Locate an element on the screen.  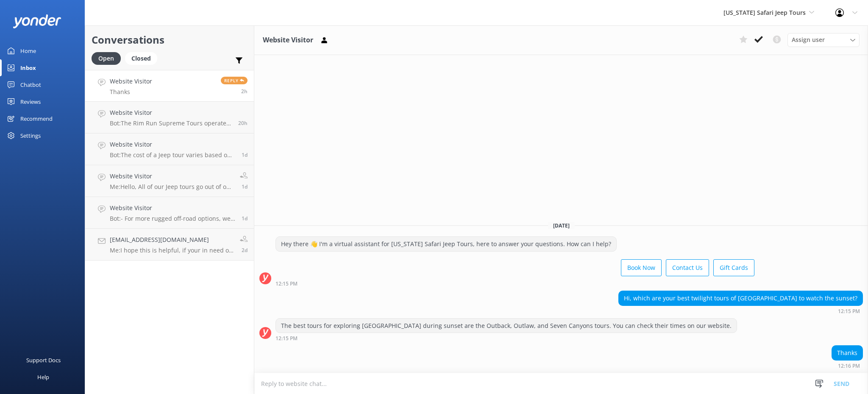
p: Bot: The Rim Run Supreme Tours operate in the morning, afternoon, and evening. You can view live ... is located at coordinates (171, 123).